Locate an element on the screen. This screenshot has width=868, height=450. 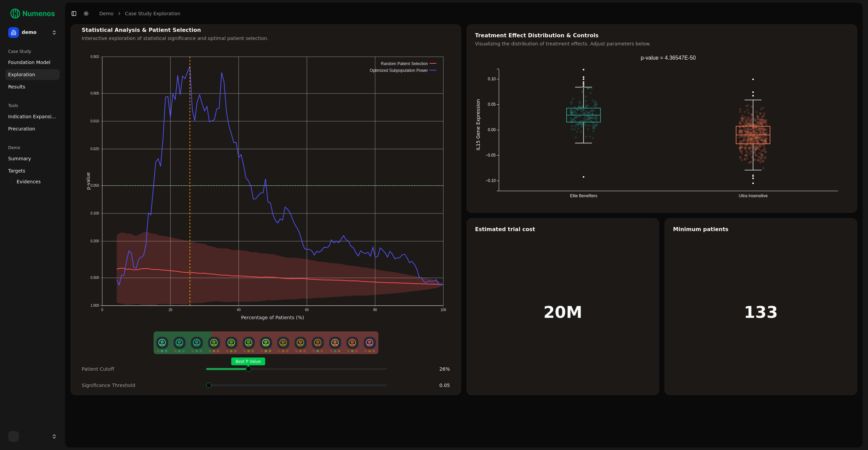
text: 100 is located at coordinates (443, 310).